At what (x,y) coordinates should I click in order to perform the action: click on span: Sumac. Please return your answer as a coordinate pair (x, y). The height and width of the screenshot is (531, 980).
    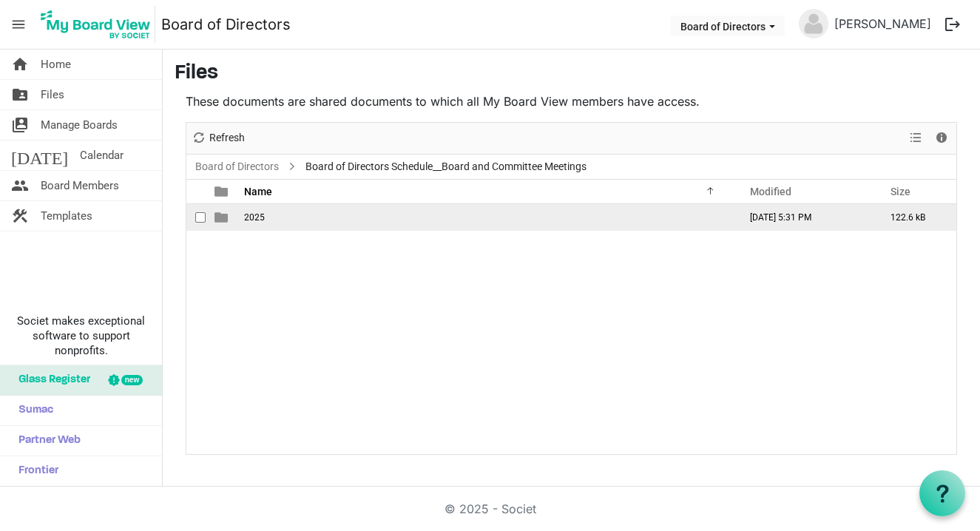
    Looking at the image, I should click on (32, 410).